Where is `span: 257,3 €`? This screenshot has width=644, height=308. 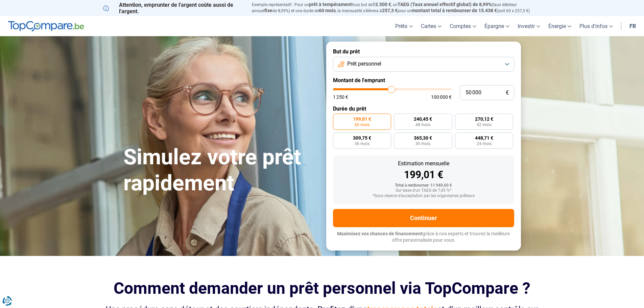 span: 257,3 € is located at coordinates (390, 11).